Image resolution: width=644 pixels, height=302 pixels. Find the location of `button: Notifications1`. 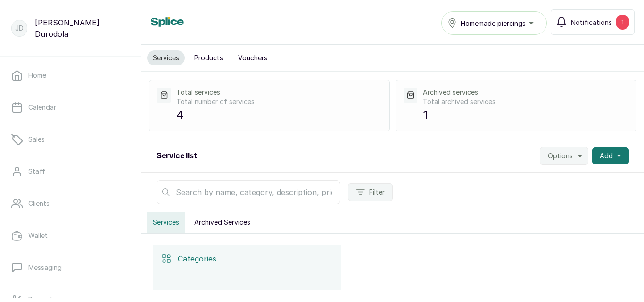

button: Notifications1 is located at coordinates (593, 22).